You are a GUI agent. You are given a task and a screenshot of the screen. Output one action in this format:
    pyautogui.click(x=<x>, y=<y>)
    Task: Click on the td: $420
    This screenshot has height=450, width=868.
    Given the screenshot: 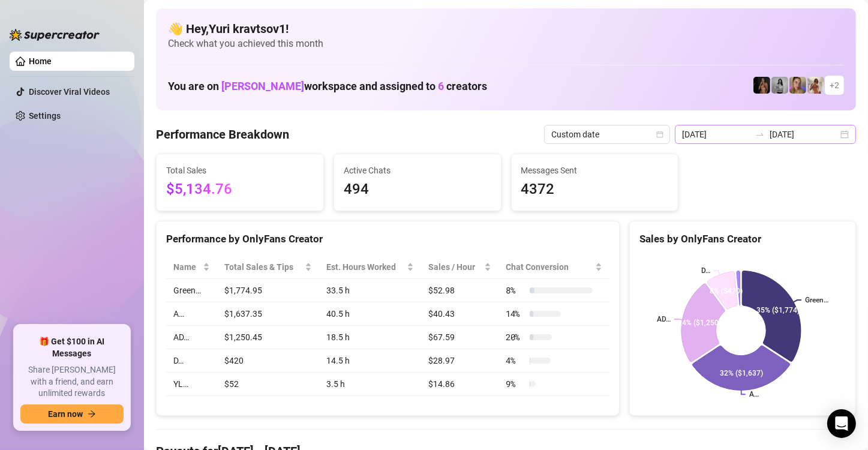 What is the action you would take?
    pyautogui.click(x=268, y=361)
    